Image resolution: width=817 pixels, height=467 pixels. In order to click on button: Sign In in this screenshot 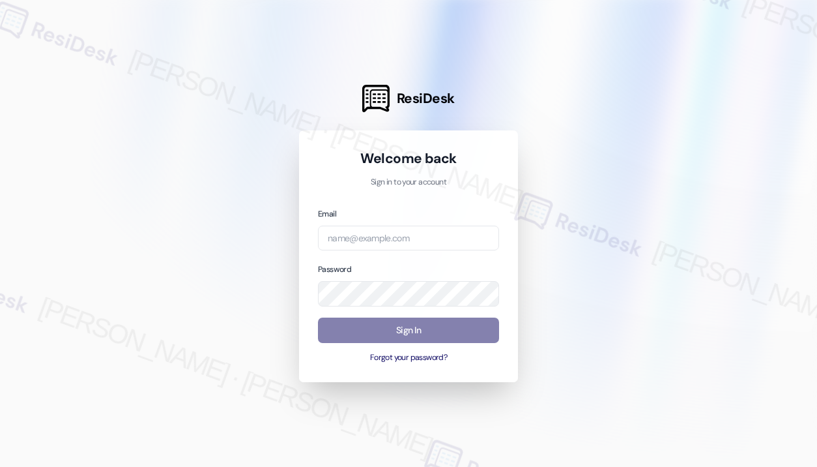, I will do `click(409, 330)`.